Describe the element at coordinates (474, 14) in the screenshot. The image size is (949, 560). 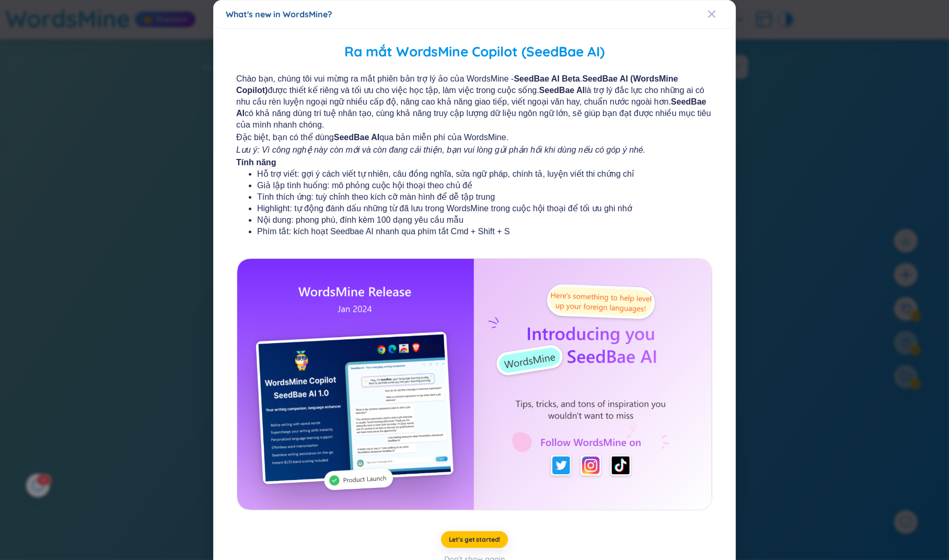
I see `div: What's new in WordsMine?` at that location.